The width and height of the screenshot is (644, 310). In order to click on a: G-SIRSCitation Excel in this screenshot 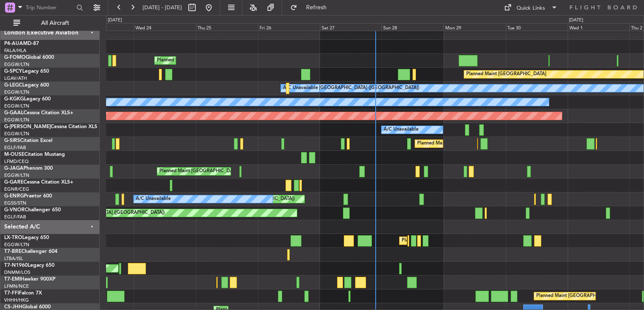, I will do `click(28, 140)`.